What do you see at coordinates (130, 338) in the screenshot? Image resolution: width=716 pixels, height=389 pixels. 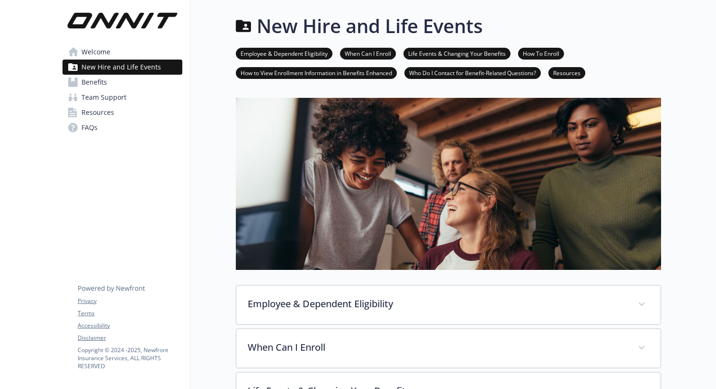 I see `a: Disclaimer` at bounding box center [130, 338].